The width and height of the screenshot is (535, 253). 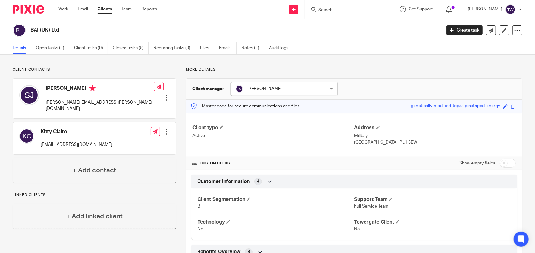 I want to click on a: Work, so click(x=63, y=9).